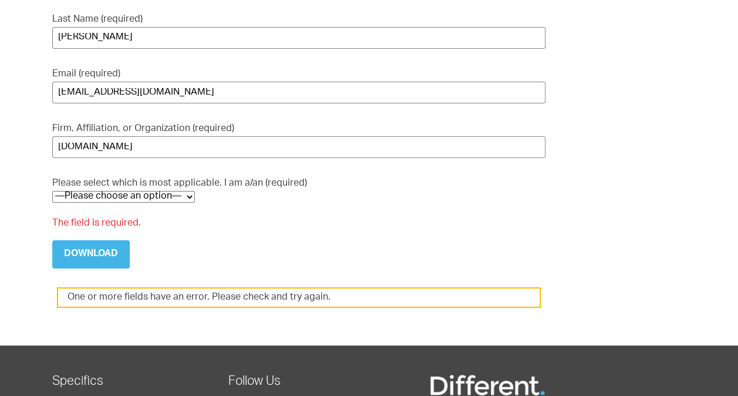  Describe the element at coordinates (299, 297) in the screenshot. I see `div: One or more fields have an error. Please check and try again.` at that location.